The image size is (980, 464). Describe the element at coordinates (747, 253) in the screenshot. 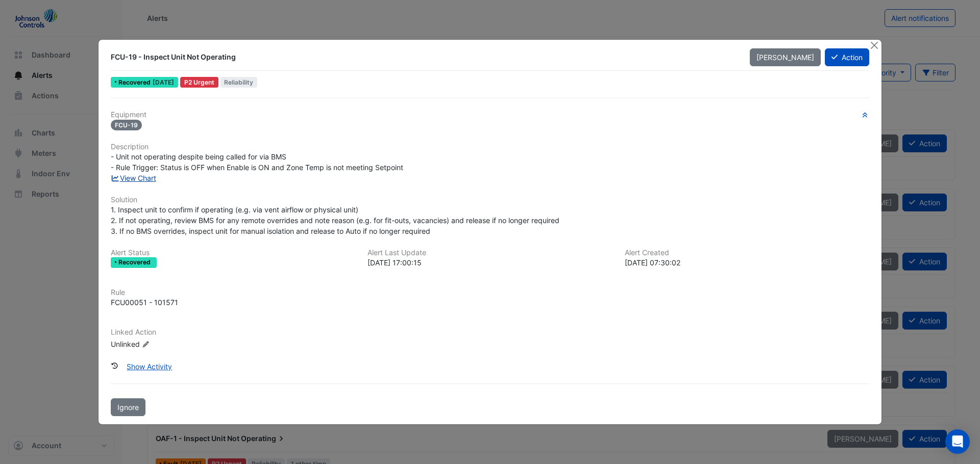

I see `h6: Alert Created` at that location.